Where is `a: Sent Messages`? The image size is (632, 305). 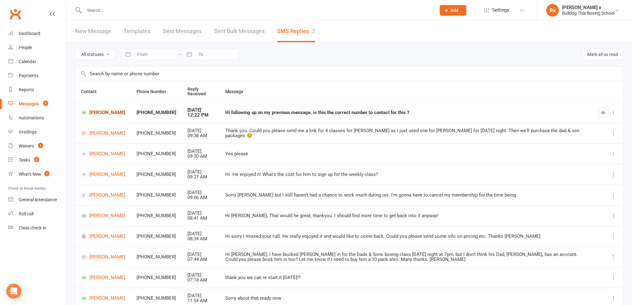 a: Sent Messages is located at coordinates (182, 31).